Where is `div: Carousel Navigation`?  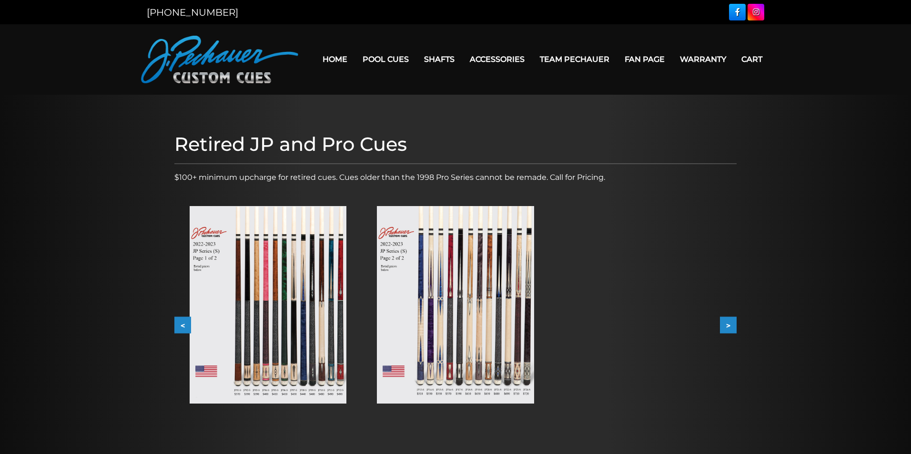
div: Carousel Navigation is located at coordinates (455, 325).